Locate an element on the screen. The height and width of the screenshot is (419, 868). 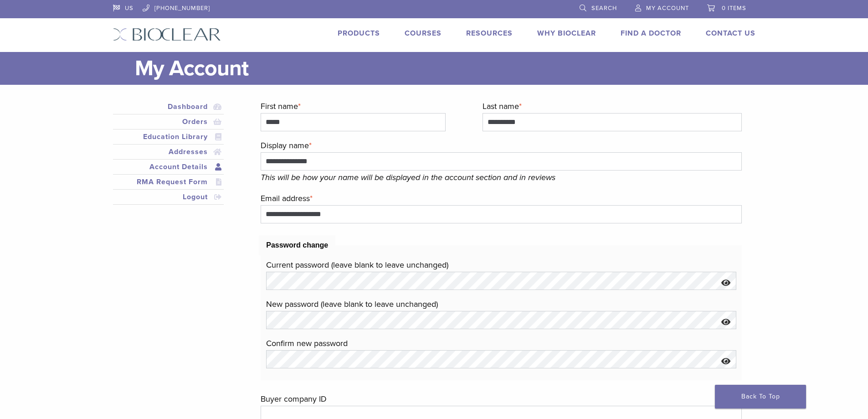
img: Bioclear is located at coordinates (167, 34).